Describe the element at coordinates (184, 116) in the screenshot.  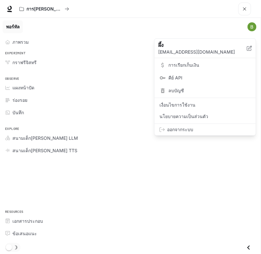
I see `font: นโยบายความเป็นส่วนตัว` at that location.